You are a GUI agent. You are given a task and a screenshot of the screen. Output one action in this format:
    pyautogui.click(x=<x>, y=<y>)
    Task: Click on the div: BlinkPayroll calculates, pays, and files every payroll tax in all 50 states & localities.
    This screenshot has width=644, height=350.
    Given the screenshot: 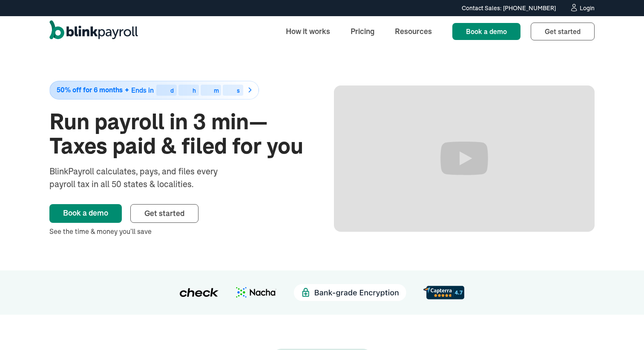 What is the action you would take?
    pyautogui.click(x=145, y=178)
    